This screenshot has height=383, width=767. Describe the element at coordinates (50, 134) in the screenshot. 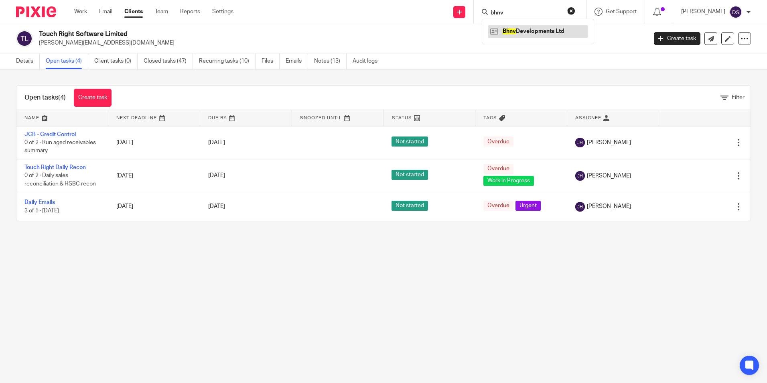

I see `a: JCB - Credit Control` at that location.